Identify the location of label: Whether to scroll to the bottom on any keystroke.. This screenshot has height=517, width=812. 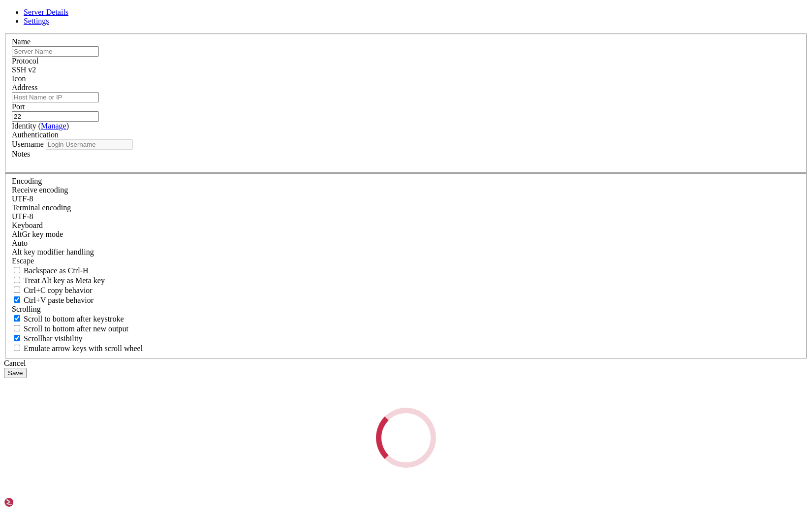
(68, 318).